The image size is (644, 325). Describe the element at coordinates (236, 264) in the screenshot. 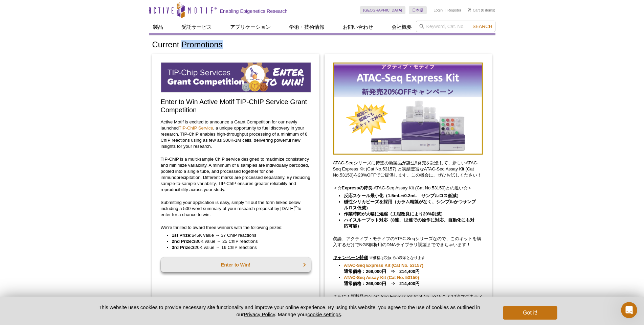

I see `a: Enter to Win!` at that location.